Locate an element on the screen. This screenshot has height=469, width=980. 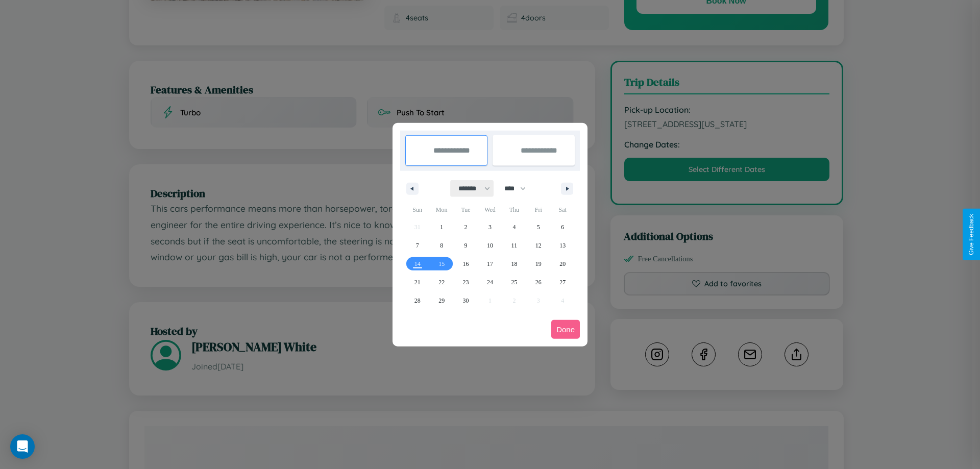
span: 28 is located at coordinates (418, 301).